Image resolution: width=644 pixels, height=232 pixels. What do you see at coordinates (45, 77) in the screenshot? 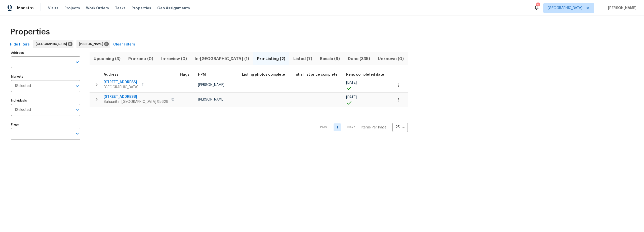
I see `label: Markets` at bounding box center [45, 77].